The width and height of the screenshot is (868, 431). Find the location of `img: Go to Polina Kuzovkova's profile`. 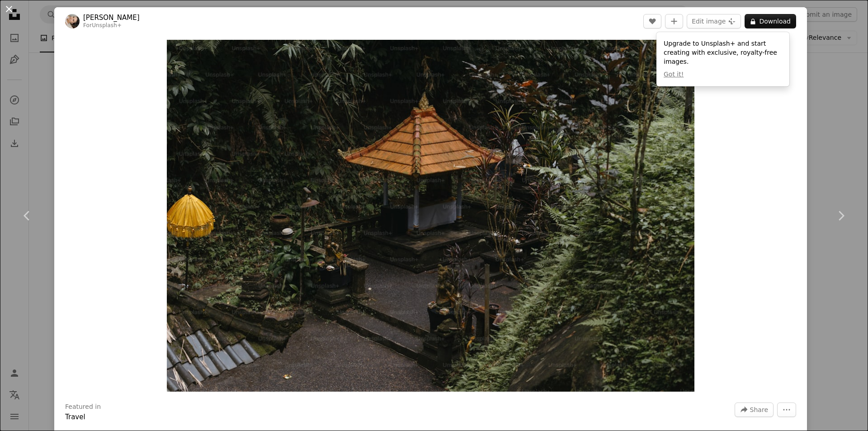

img: Go to Polina Kuzovkova's profile is located at coordinates (73, 21).